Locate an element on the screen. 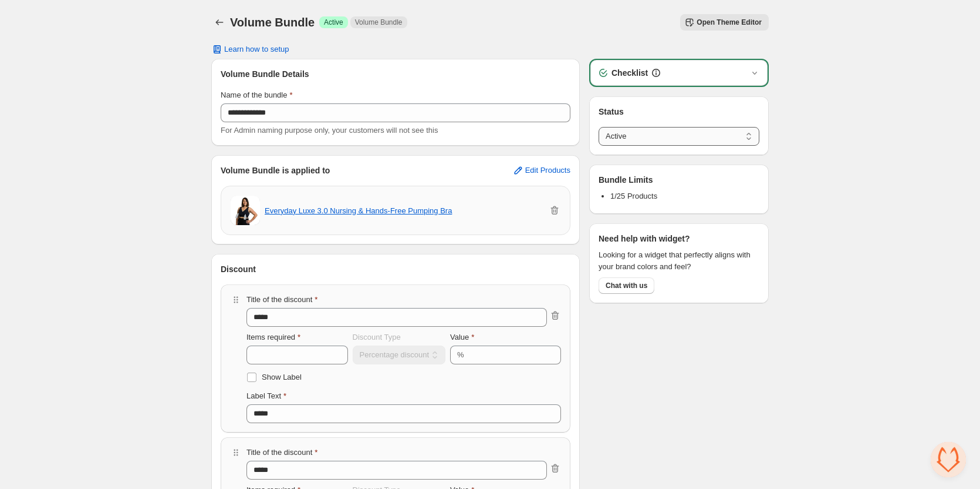 The width and height of the screenshot is (980, 489). a: Open Theme Editor is located at coordinates (724, 23).